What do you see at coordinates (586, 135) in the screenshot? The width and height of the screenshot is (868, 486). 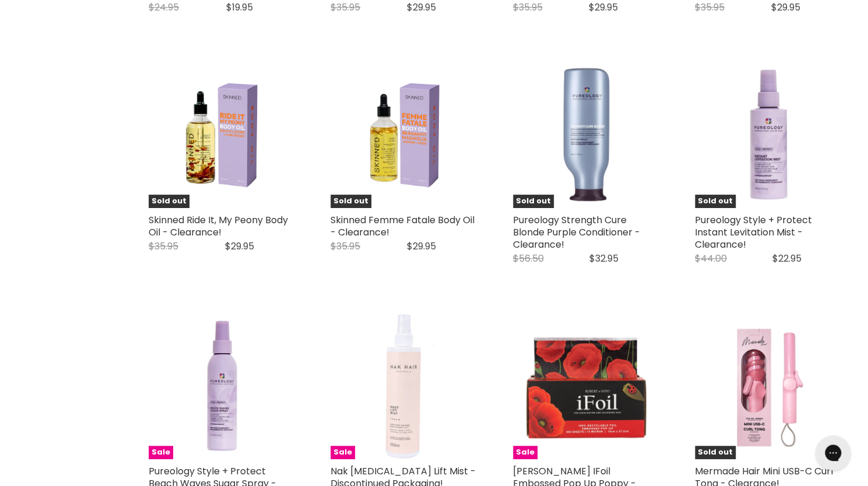 I see `img: Pureology Strength Cure Blonde Purple Conditioner - Clearance!` at bounding box center [586, 135].